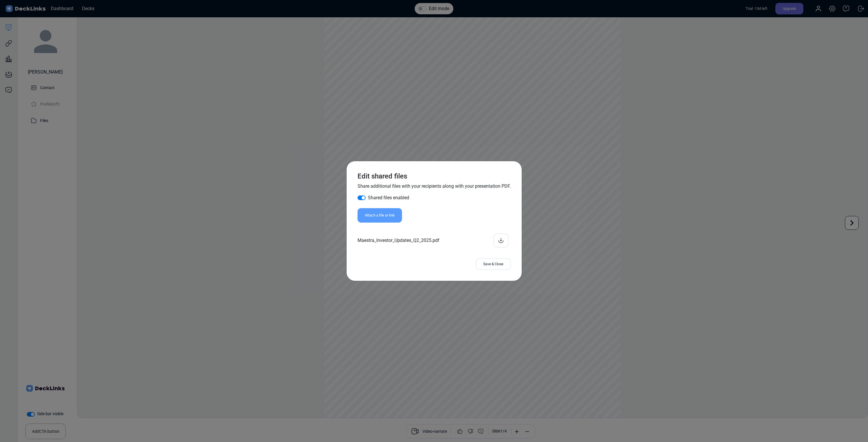 The height and width of the screenshot is (442, 868). Describe the element at coordinates (493, 264) in the screenshot. I see `div: Save & Close` at that location.